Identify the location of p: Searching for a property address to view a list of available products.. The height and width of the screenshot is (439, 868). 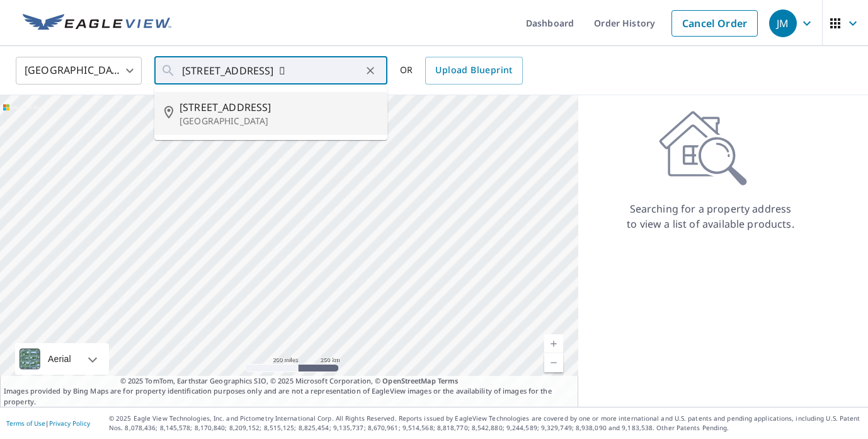
(711, 216).